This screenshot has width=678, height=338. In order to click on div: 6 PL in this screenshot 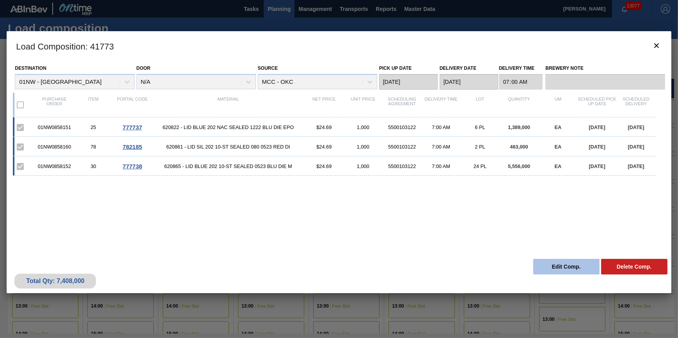, I will do `click(480, 127)`.